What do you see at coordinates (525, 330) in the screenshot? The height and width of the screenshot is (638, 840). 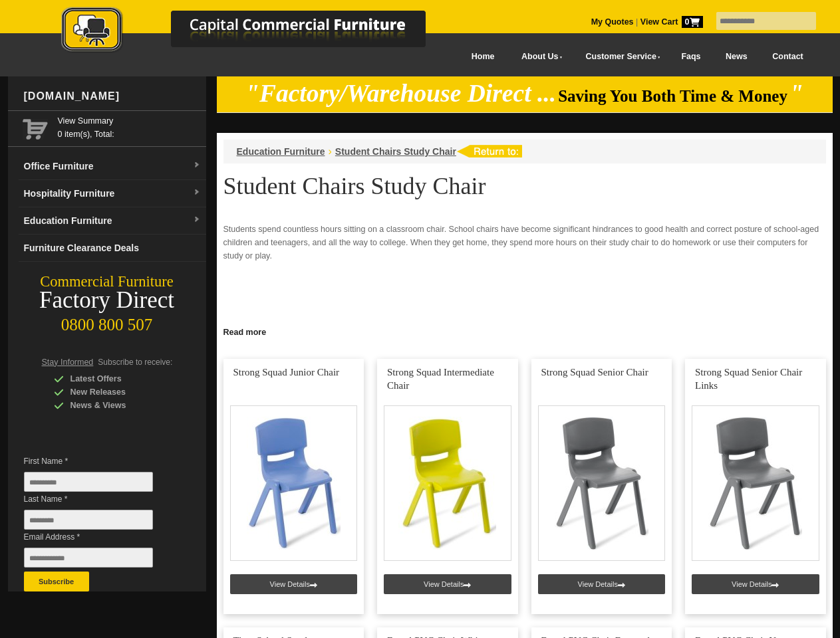 I see `a: Click to read more` at bounding box center [525, 330].